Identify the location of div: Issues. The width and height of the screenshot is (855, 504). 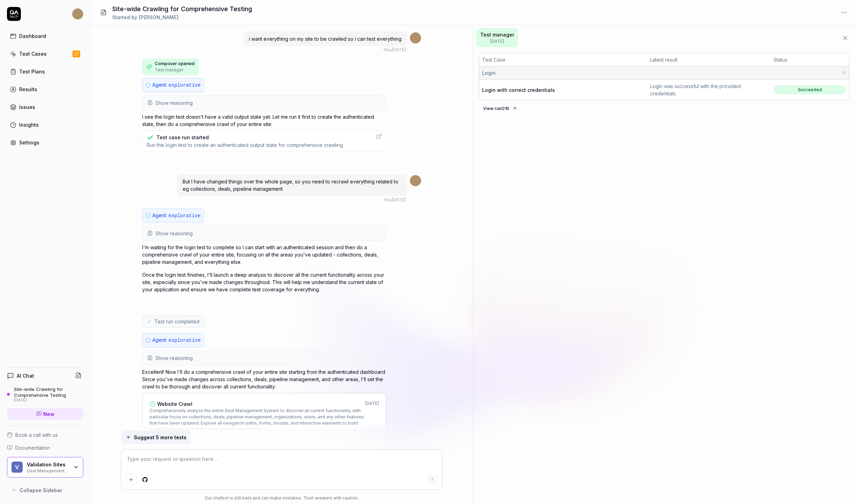
(27, 107).